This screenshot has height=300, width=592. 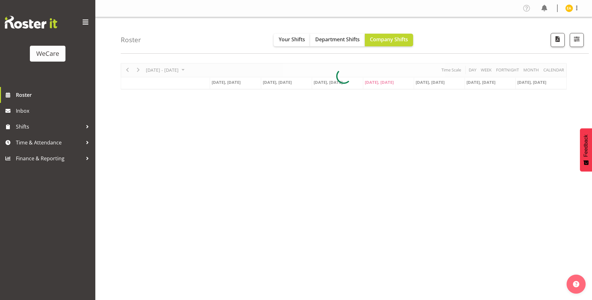 I want to click on span: Company Shifts, so click(x=389, y=39).